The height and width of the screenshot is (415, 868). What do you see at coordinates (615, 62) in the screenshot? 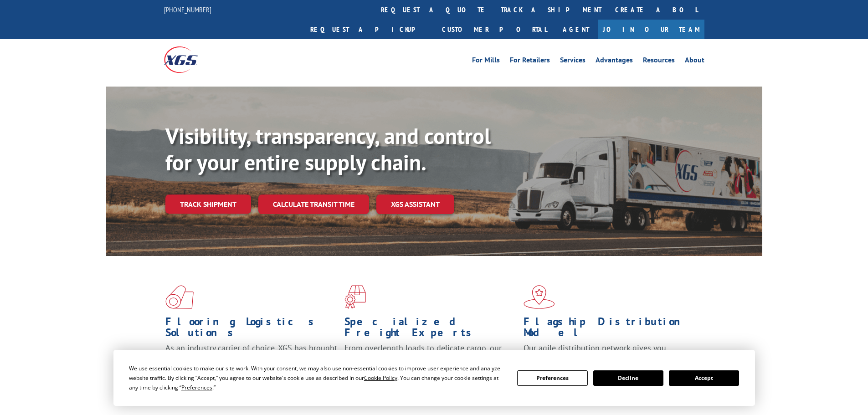
I see `a: Advantages` at bounding box center [615, 62].